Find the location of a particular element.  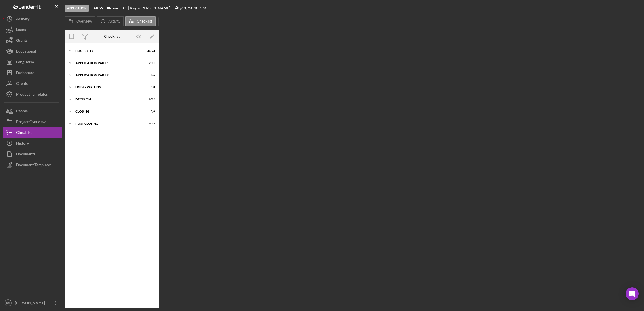

span: $18,750 is located at coordinates (184, 8).